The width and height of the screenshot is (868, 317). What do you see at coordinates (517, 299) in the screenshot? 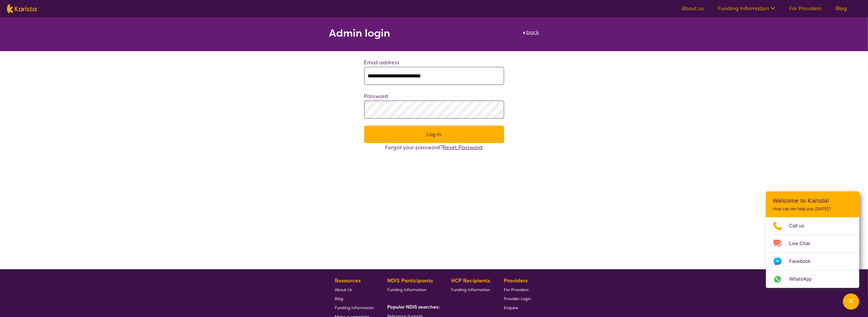
I see `a: Provider Login` at bounding box center [517, 299].